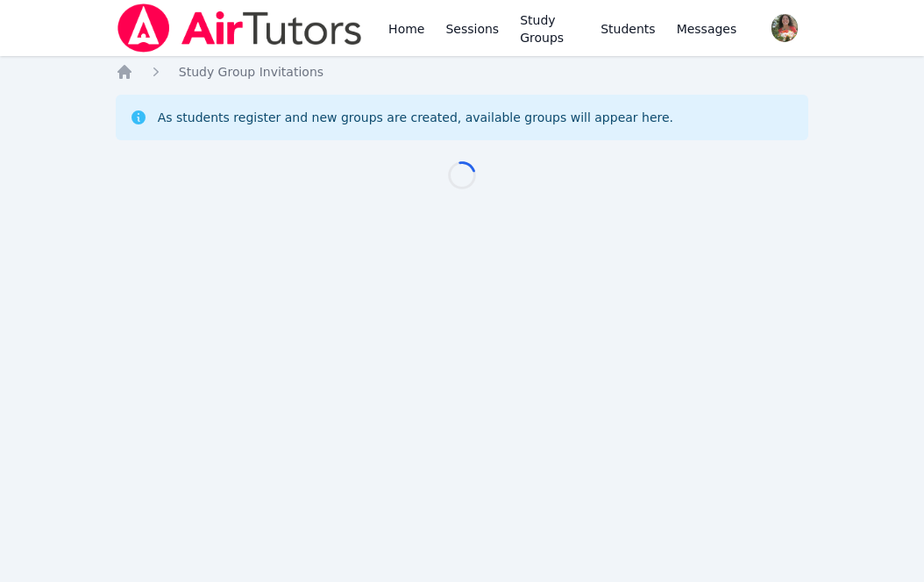 The image size is (924, 582). What do you see at coordinates (251, 72) in the screenshot?
I see `span: Study Group Invitations` at bounding box center [251, 72].